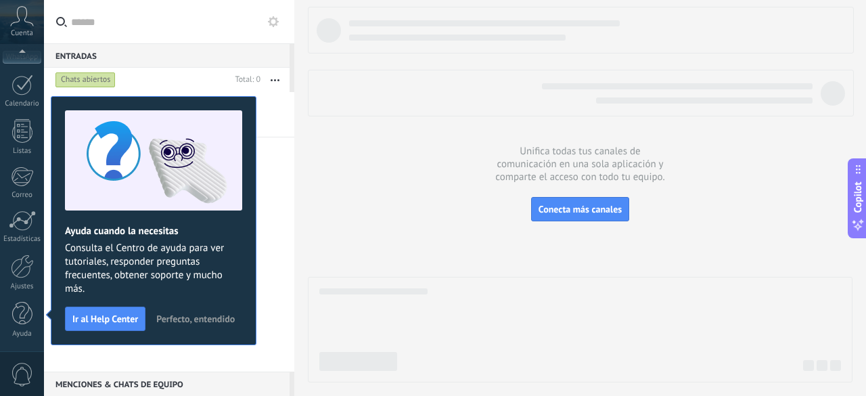  I want to click on span: Cuenta, so click(22, 33).